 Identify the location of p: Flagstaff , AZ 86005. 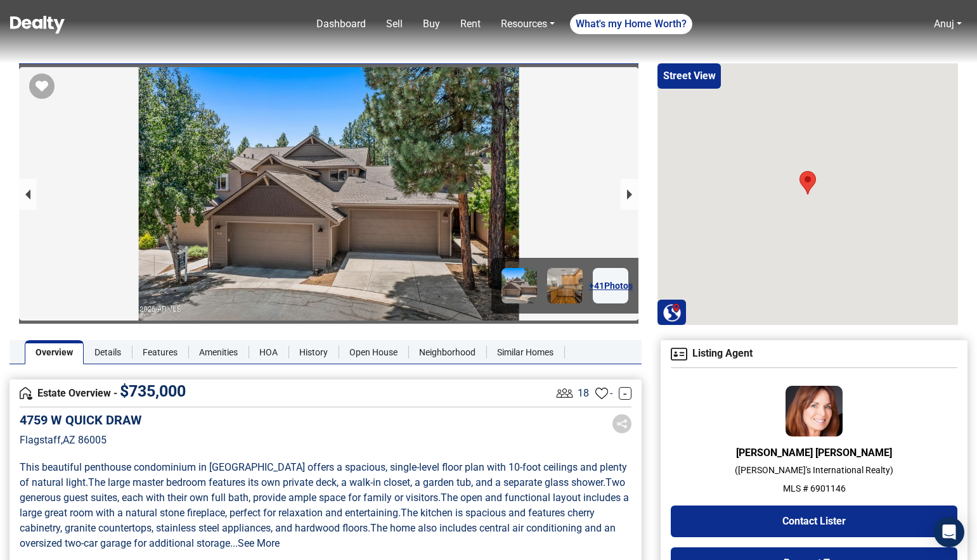
(80, 441).